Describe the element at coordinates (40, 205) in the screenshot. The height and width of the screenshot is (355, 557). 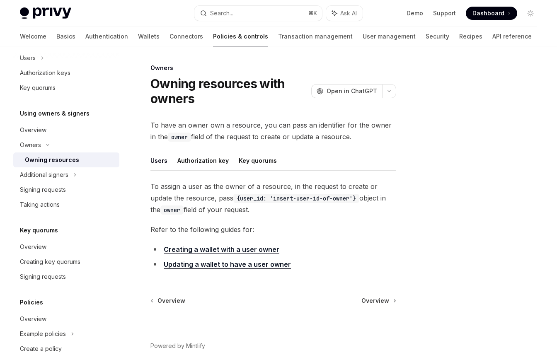
I see `div: Taking actions` at that location.